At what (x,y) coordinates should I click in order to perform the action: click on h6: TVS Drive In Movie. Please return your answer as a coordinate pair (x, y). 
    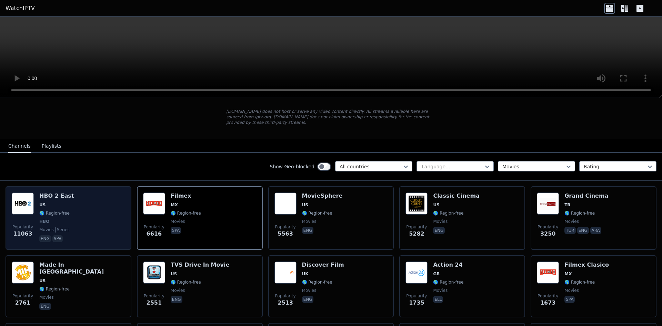
    Looking at the image, I should click on (200, 265).